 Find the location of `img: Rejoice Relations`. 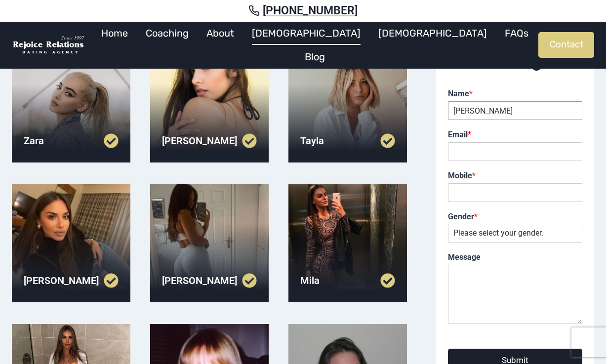

img: Rejoice Relations is located at coordinates (49, 45).